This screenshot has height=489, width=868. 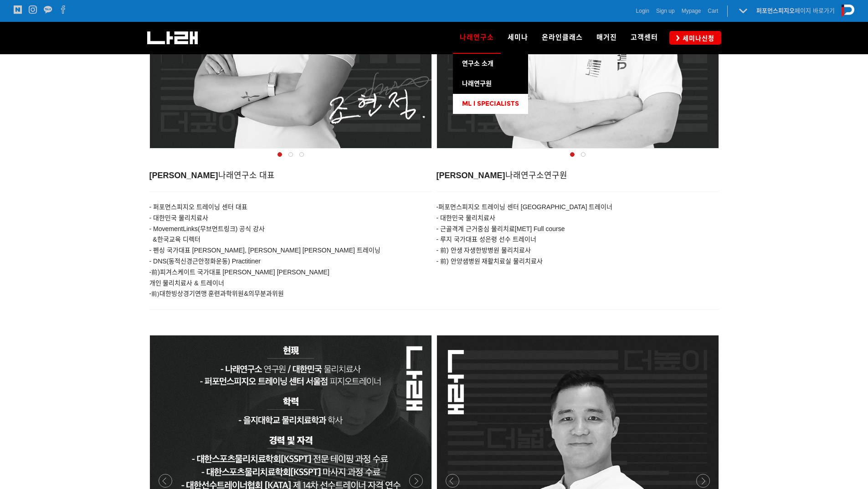 What do you see at coordinates (187, 282) in the screenshot?
I see `span: 개인 물리치료사 & 트레이너` at bounding box center [187, 282].